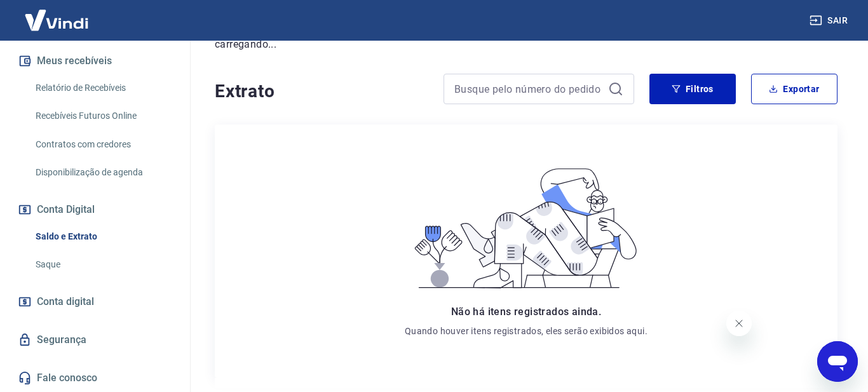  I want to click on button: Exportar, so click(794, 89).